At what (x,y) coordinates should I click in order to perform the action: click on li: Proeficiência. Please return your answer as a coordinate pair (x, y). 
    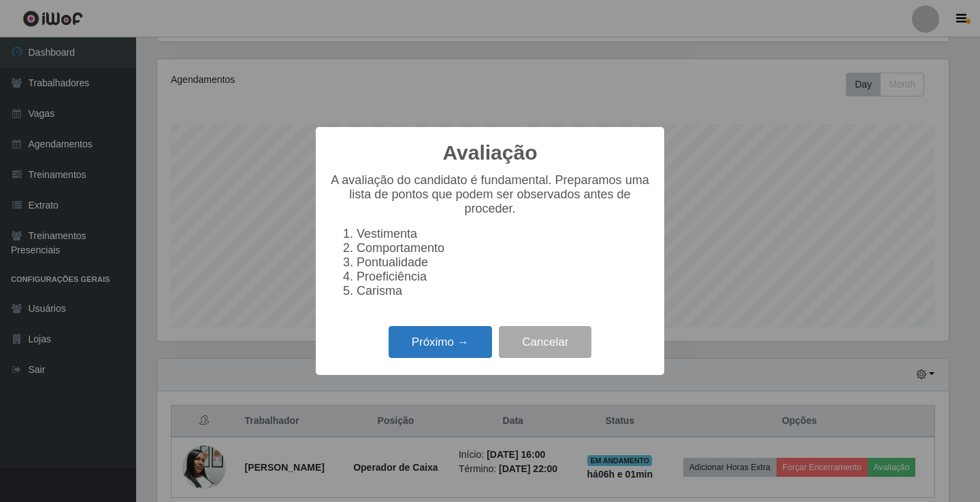
    Looking at the image, I should click on (503, 276).